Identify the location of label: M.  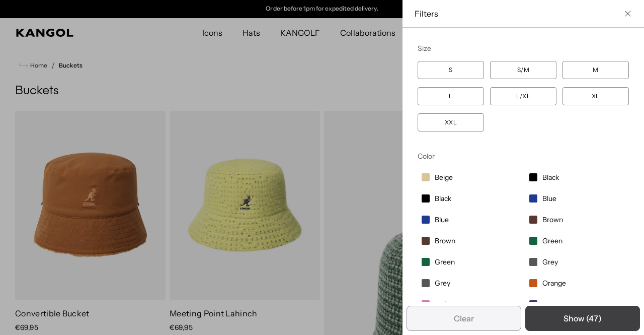
(596, 70).